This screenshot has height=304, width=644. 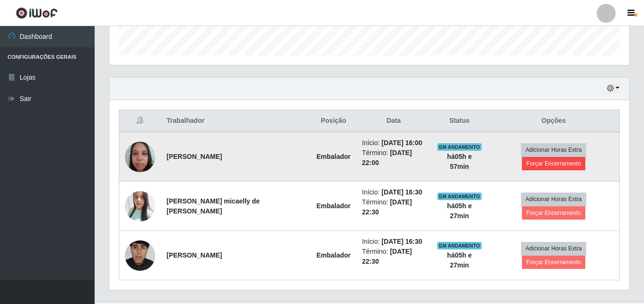 What do you see at coordinates (334, 121) in the screenshot?
I see `th: Posição` at bounding box center [334, 121].